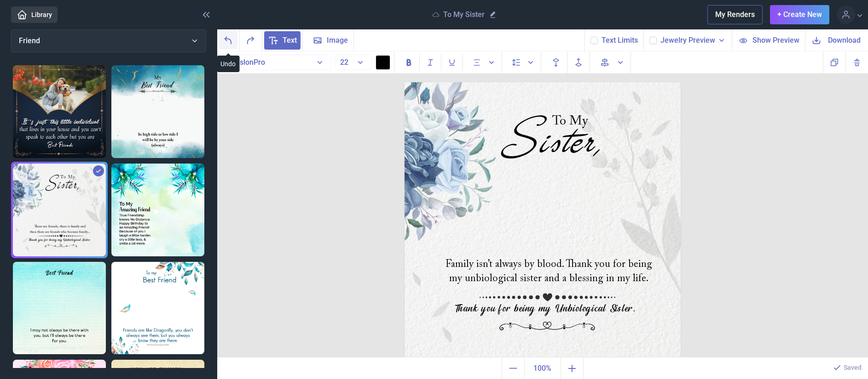  Describe the element at coordinates (228, 40) in the screenshot. I see `button: Undo` at that location.